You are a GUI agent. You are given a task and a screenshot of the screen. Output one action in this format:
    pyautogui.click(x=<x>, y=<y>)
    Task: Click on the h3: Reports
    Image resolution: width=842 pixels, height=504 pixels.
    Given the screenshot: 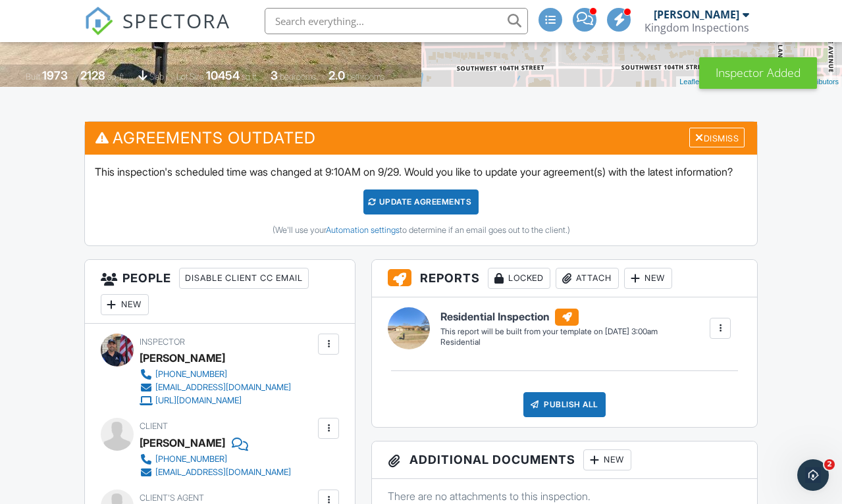 What is the action you would take?
    pyautogui.click(x=564, y=278)
    